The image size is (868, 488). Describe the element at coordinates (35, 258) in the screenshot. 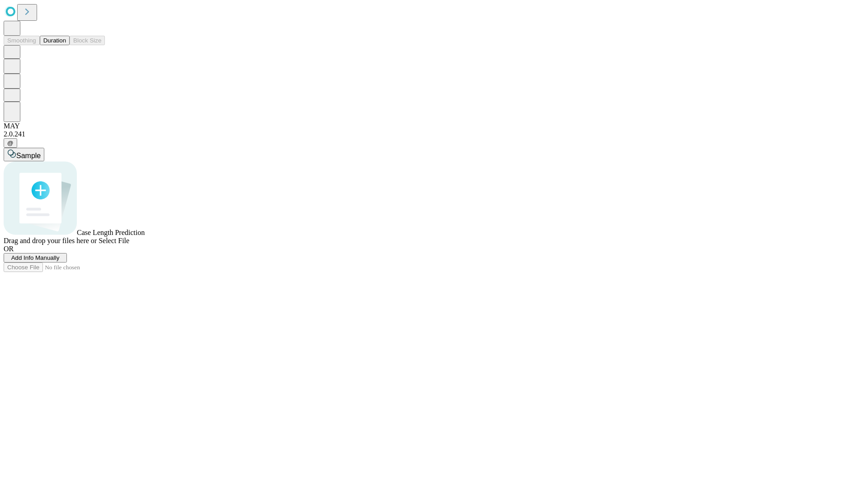

I see `span: Add Info Manually` at that location.